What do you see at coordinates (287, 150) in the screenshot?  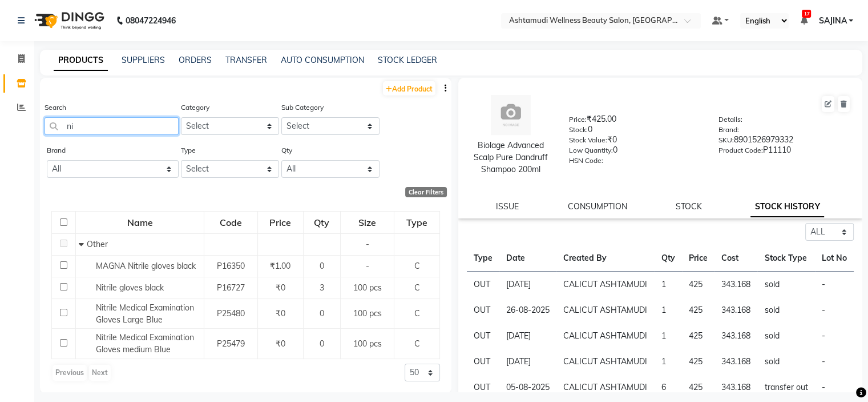 I see `label: Qty` at bounding box center [287, 150].